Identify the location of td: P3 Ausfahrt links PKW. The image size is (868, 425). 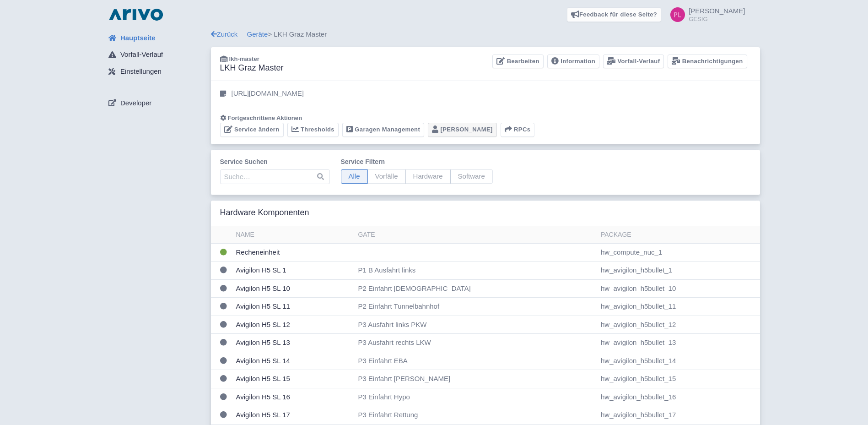
(475, 324).